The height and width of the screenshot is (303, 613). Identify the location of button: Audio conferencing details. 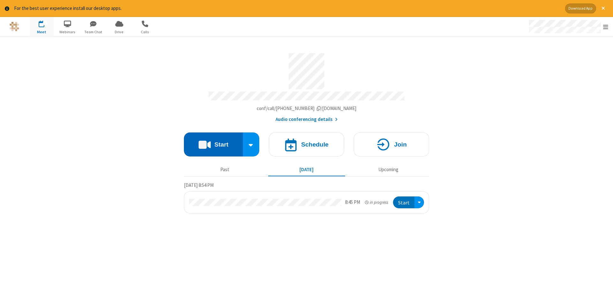
(307, 119).